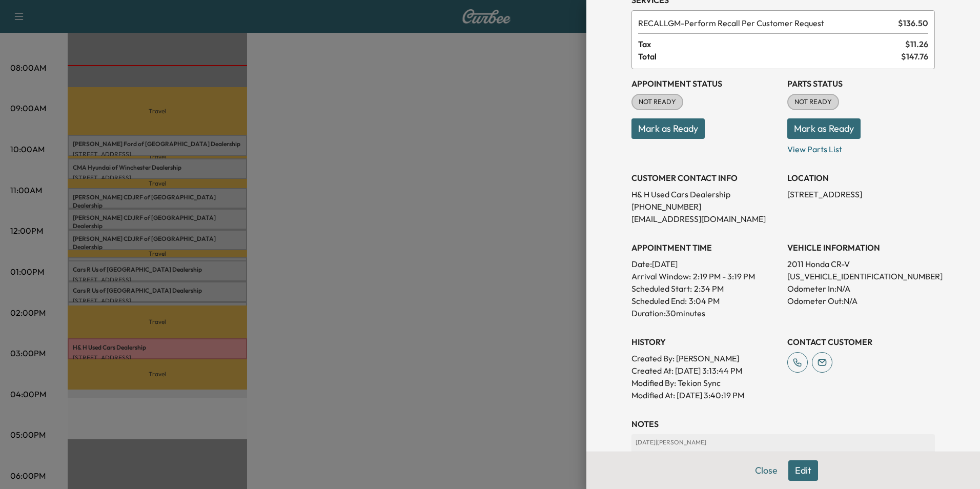 This screenshot has height=489, width=980. I want to click on p: Duration: 30 minutes, so click(706, 313).